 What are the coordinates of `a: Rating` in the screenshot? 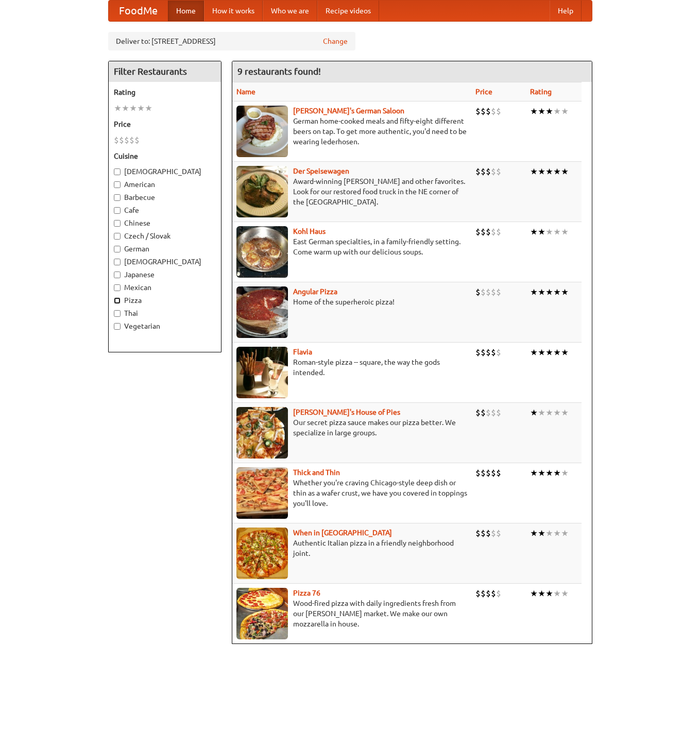 It's located at (541, 92).